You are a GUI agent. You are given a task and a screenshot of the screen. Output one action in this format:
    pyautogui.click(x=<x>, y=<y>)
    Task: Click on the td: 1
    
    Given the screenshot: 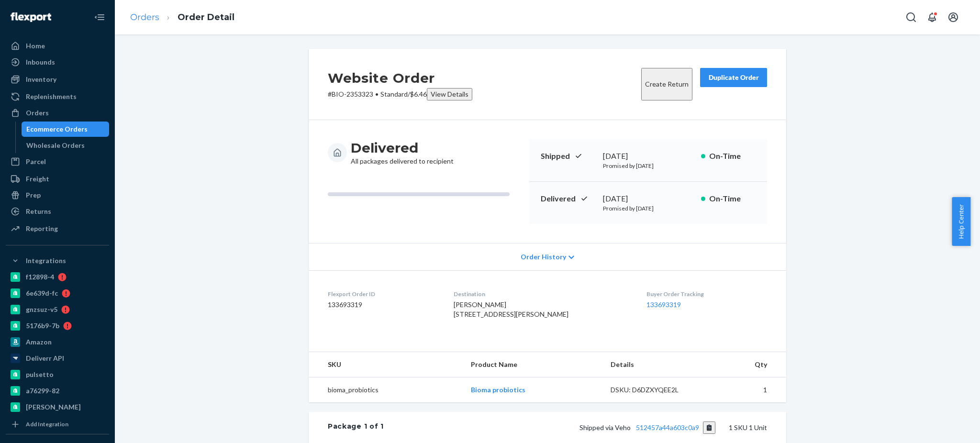 What is the action you would take?
    pyautogui.click(x=747, y=390)
    